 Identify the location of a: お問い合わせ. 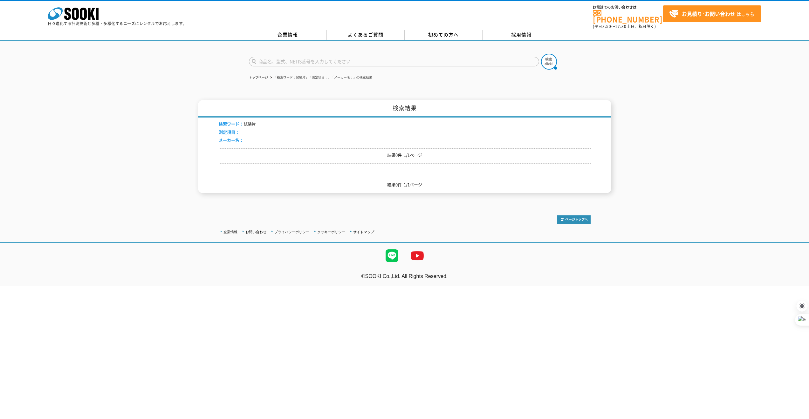
(256, 232).